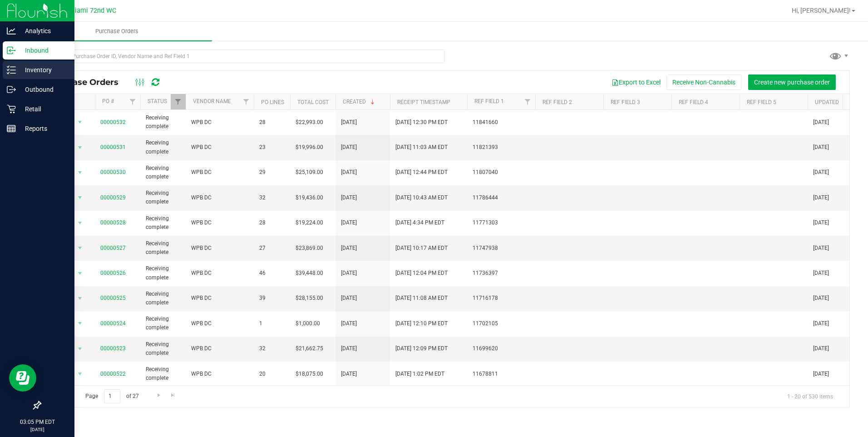 The height and width of the screenshot is (437, 868). Describe the element at coordinates (43, 109) in the screenshot. I see `p: Retail` at that location.